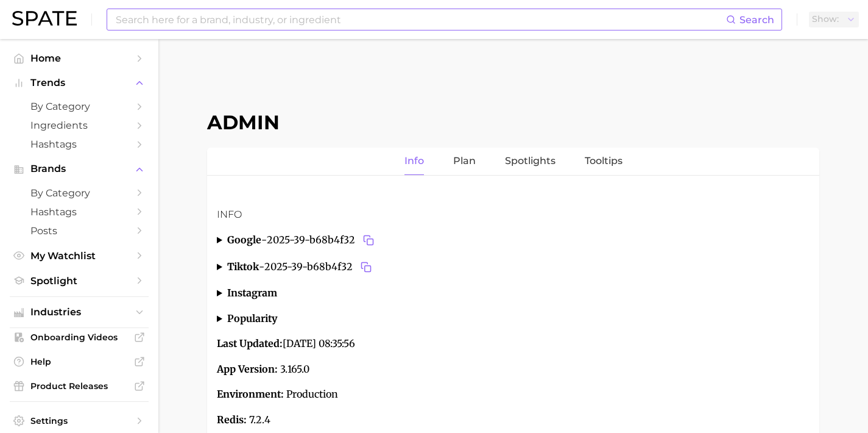 This screenshot has width=868, height=433. What do you see at coordinates (79, 361) in the screenshot?
I see `a: Help` at bounding box center [79, 361].